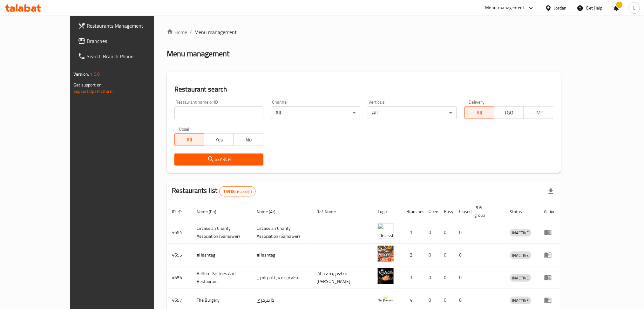  I want to click on span: Search Branch Phone, so click(129, 57).